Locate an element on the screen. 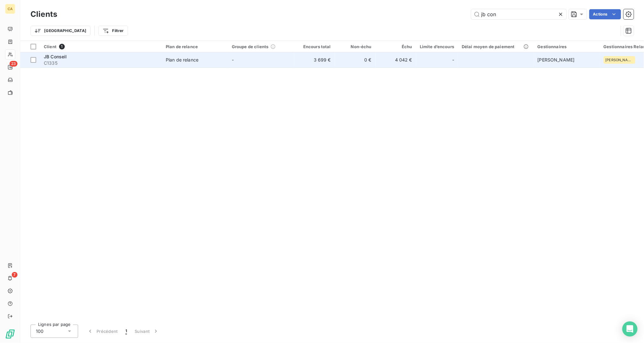  input: Rechercher is located at coordinates (519, 14).